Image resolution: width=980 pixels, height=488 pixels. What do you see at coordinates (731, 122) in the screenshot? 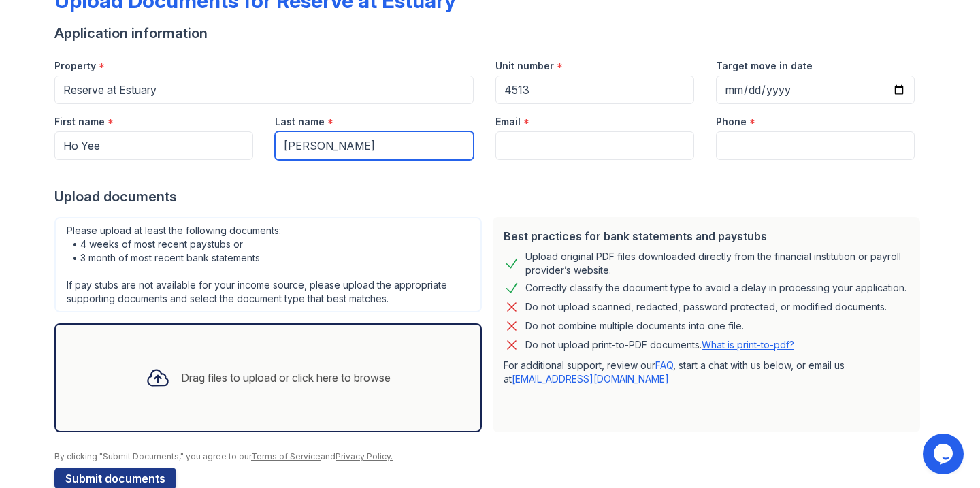
I see `label: Phone` at bounding box center [731, 122].